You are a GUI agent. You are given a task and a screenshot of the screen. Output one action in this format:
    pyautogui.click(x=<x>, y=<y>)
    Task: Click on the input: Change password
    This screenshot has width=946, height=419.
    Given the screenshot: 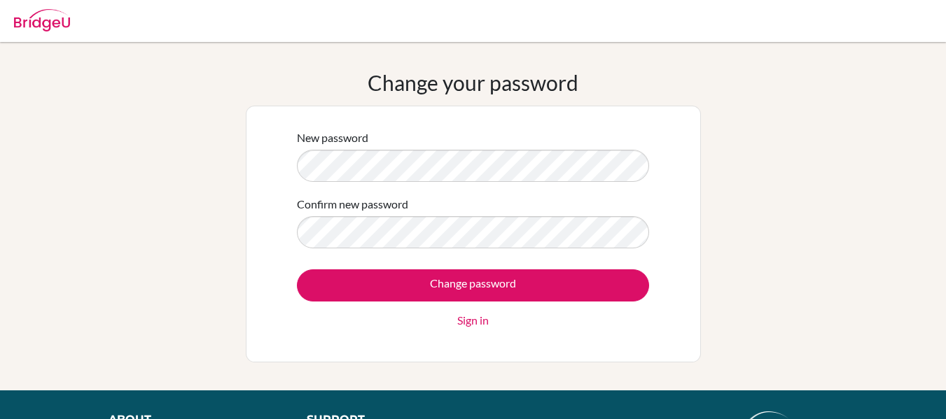 What is the action you would take?
    pyautogui.click(x=473, y=286)
    